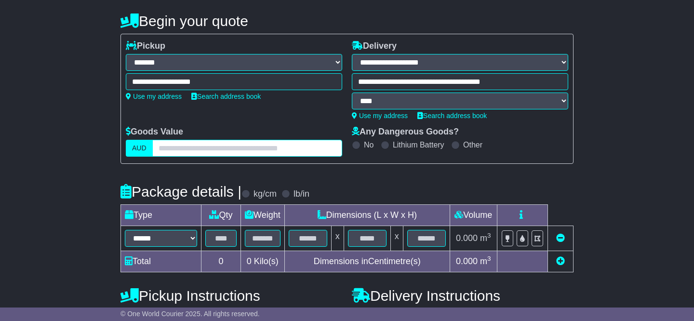 Image resolution: width=694 pixels, height=321 pixels. I want to click on h4: Delivery Instructions, so click(463, 295).